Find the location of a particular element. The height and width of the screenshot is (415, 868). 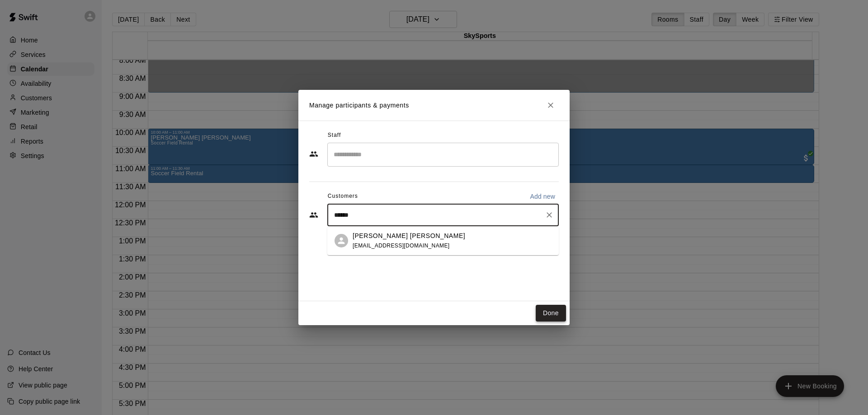

p: Add new is located at coordinates (542, 197).